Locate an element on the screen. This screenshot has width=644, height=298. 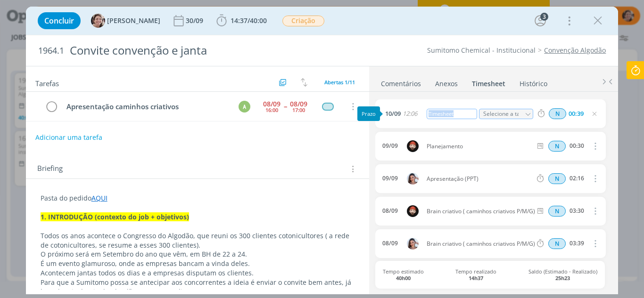
button: Criação is located at coordinates (303, 21).